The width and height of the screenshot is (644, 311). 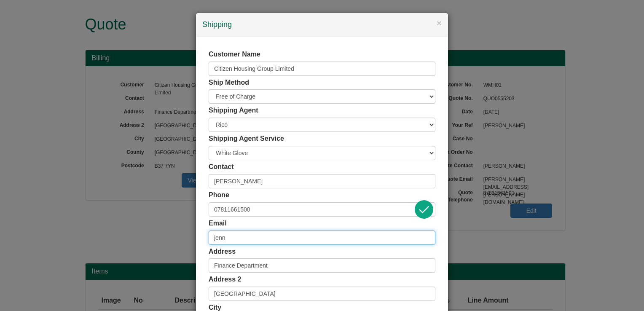 I want to click on label: Address 2, so click(x=224, y=280).